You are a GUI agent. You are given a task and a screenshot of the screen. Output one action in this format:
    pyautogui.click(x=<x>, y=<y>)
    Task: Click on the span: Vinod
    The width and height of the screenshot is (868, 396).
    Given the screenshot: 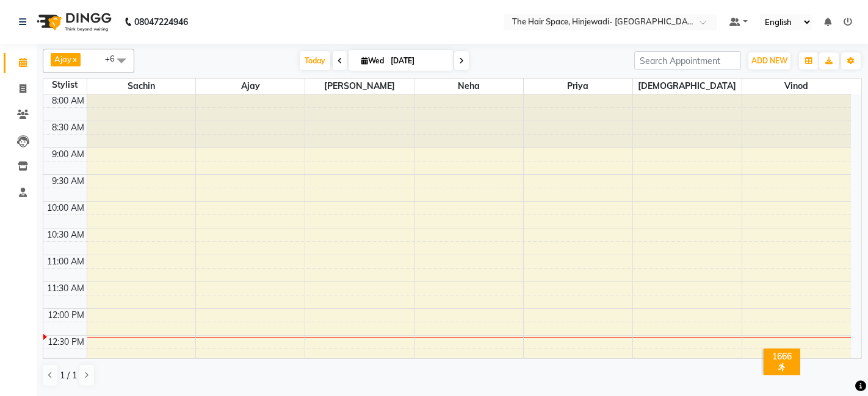 What is the action you would take?
    pyautogui.click(x=796, y=86)
    